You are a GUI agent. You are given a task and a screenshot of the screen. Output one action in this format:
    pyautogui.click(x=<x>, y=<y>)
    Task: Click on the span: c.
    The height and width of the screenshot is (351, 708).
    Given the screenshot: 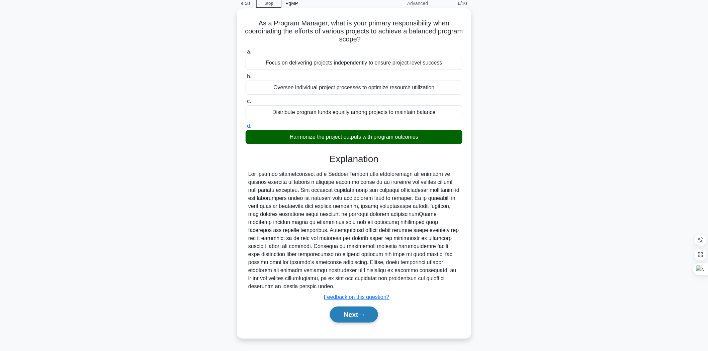 What is the action you would take?
    pyautogui.click(x=249, y=101)
    